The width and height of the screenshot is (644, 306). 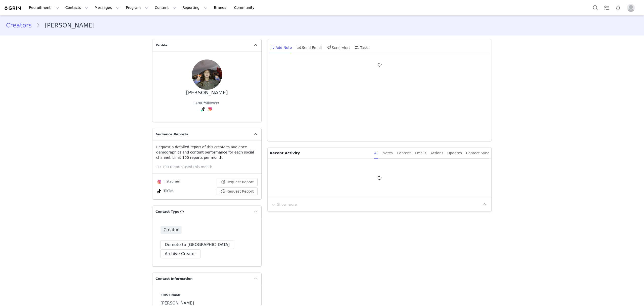 What do you see at coordinates (195, 7) in the screenshot?
I see `button: Reporting` at bounding box center [195, 7].